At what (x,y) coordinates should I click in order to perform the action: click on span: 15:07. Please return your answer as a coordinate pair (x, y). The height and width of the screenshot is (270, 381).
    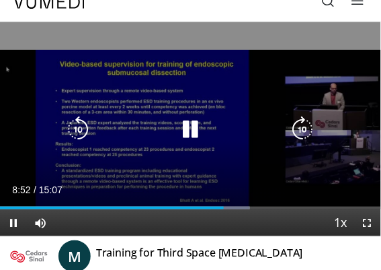
    Looking at the image, I should click on (50, 190).